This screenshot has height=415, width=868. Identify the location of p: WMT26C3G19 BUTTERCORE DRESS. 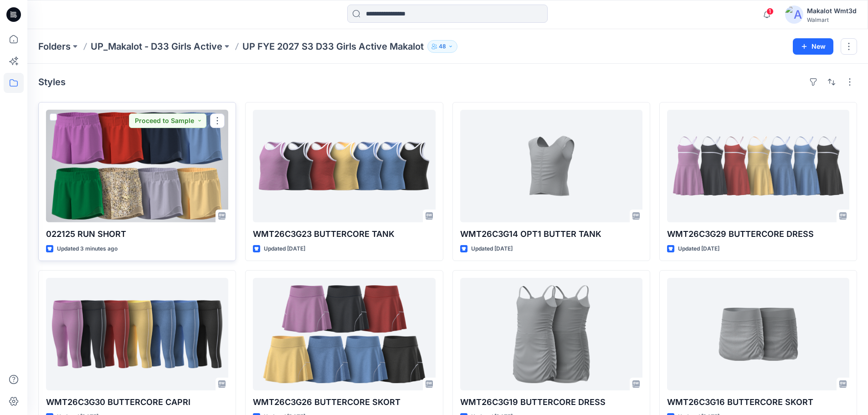
(551, 402).